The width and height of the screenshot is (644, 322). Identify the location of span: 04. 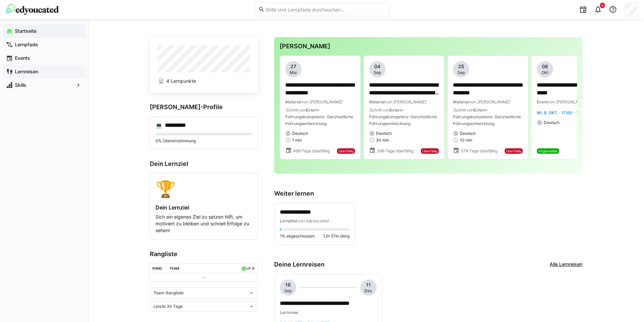
(377, 66).